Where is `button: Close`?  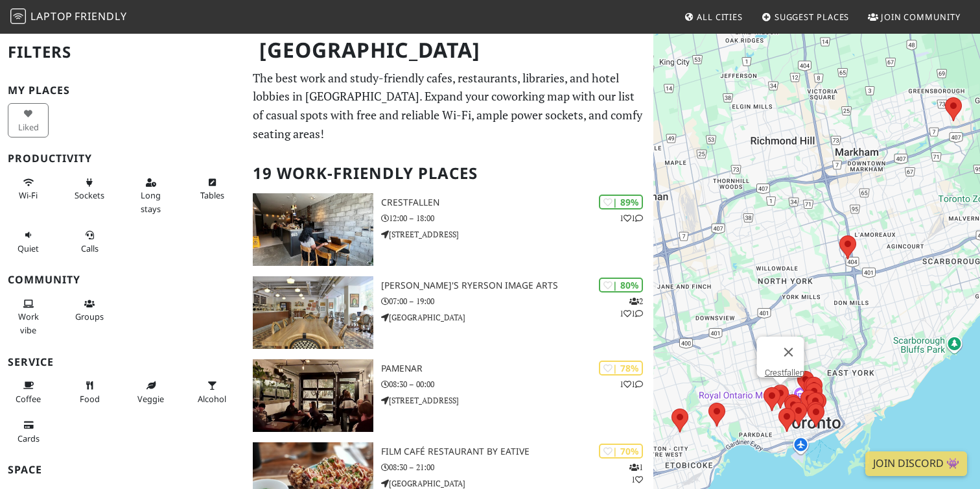 button: Close is located at coordinates (789, 353).